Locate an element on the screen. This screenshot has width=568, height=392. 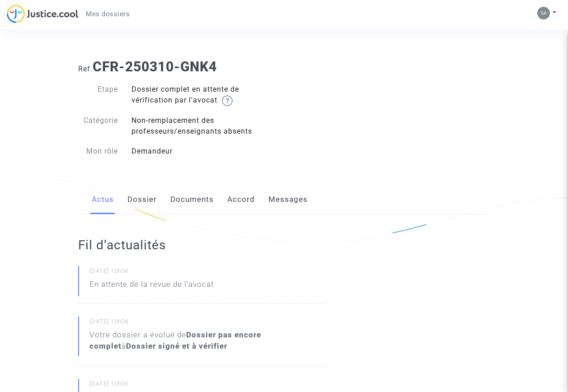
span: Mes dossiers is located at coordinates (107, 14).